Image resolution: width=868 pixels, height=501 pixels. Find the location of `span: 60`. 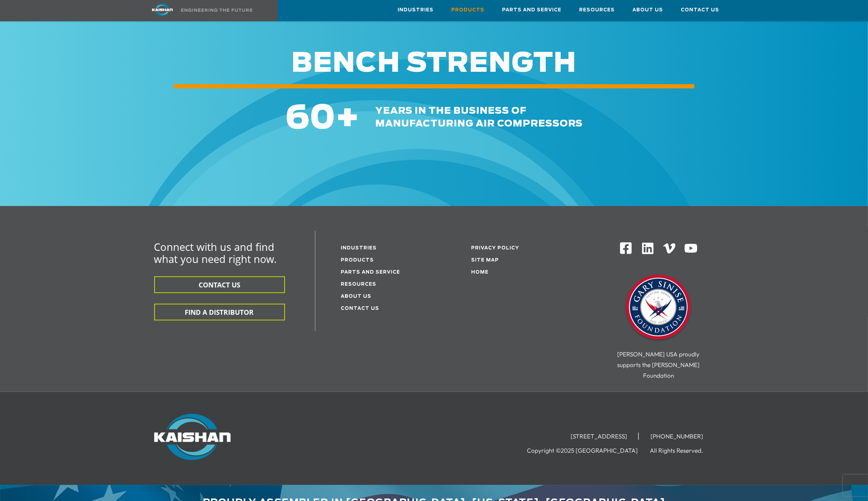

span: 60 is located at coordinates (310, 118).